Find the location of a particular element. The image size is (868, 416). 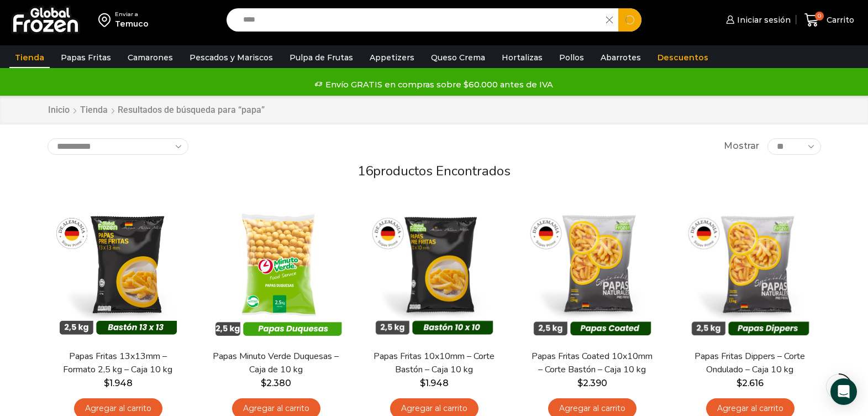

div: Enviar a is located at coordinates (132, 15).